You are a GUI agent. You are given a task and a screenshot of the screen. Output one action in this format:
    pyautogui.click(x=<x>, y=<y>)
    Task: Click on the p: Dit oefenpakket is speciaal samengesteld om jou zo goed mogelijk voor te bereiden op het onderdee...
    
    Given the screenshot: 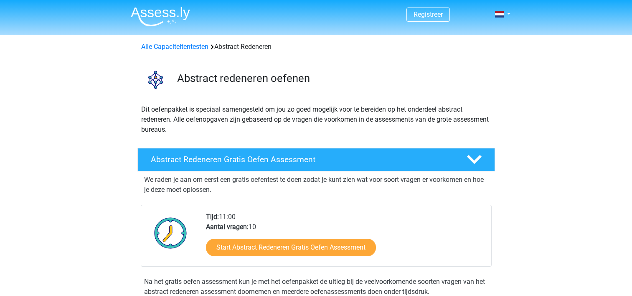 What is the action you would take?
    pyautogui.click(x=316, y=120)
    